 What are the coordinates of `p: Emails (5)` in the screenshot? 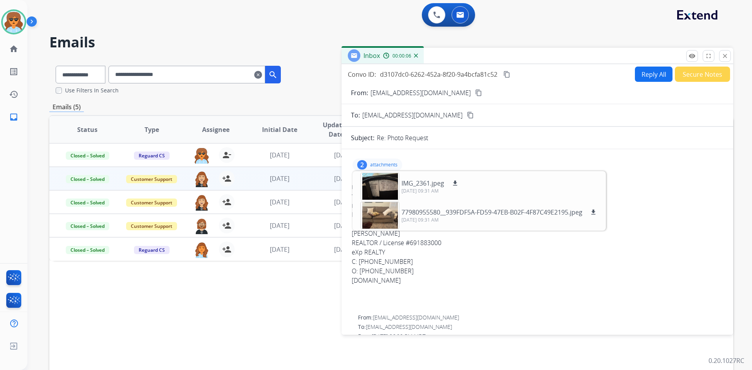 It's located at (67, 107).